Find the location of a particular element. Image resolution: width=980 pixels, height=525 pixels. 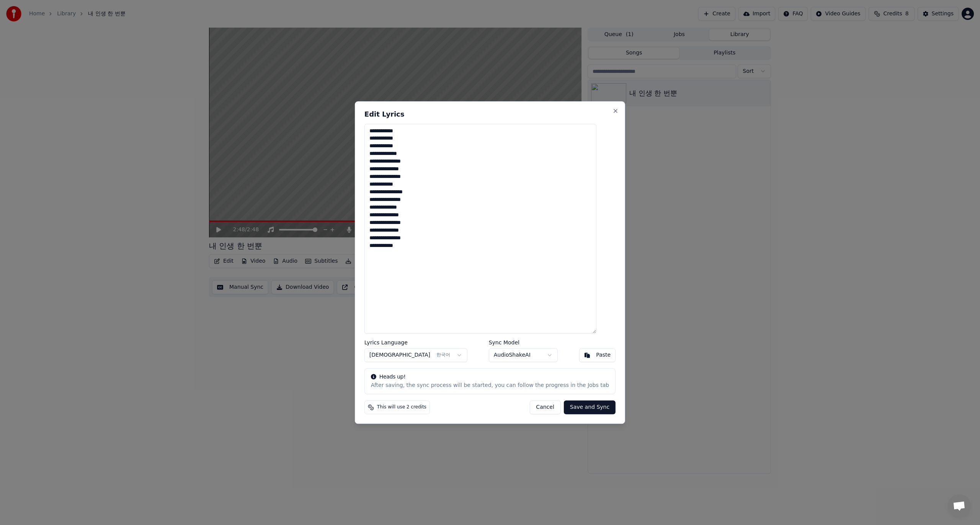

div: Heads up! is located at coordinates (490, 377).